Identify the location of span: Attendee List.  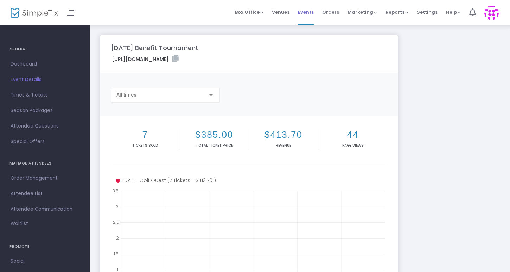
(45, 194).